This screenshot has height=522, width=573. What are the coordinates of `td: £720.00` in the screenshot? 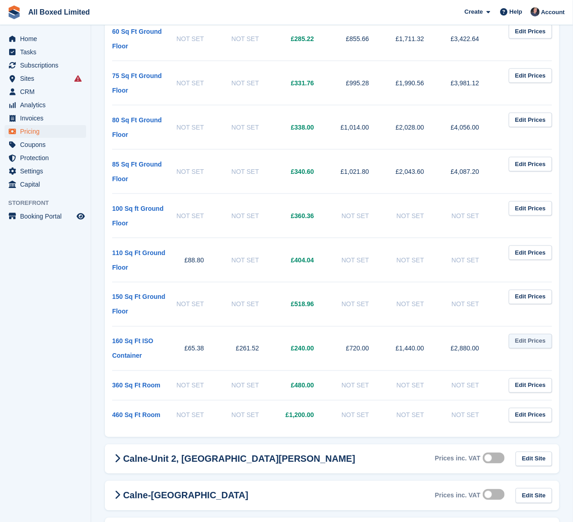 It's located at (360, 348).